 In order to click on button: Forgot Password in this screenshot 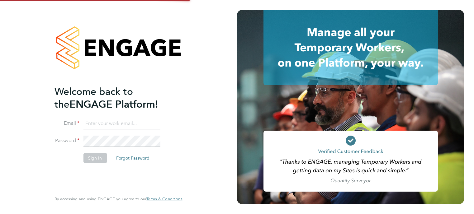, I will do `click(133, 158)`.